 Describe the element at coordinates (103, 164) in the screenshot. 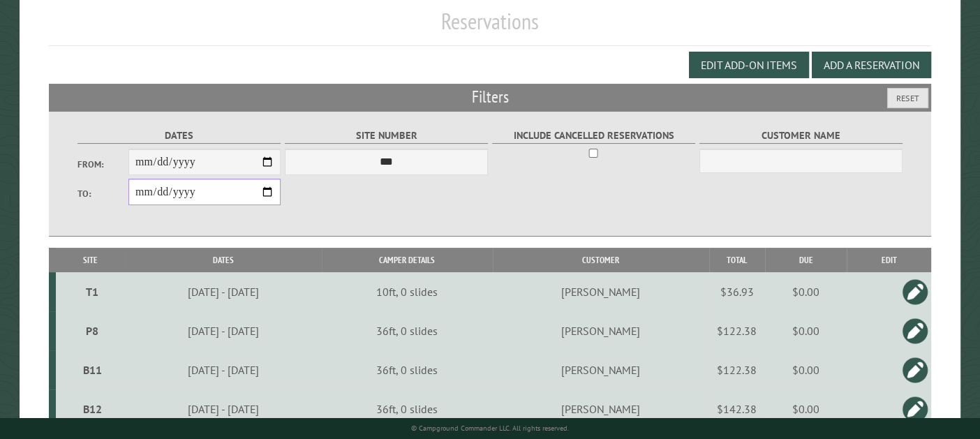

I see `label: From:` at that location.